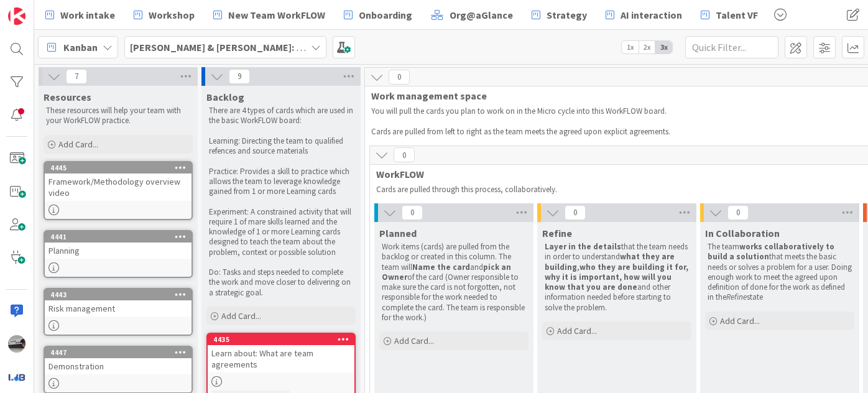  I want to click on a: Workshop, so click(164, 14).